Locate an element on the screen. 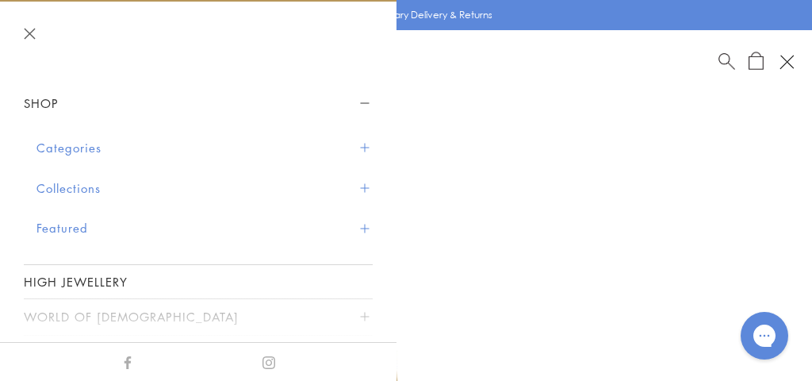 Image resolution: width=812 pixels, height=381 pixels. a: Facebook is located at coordinates (128, 361).